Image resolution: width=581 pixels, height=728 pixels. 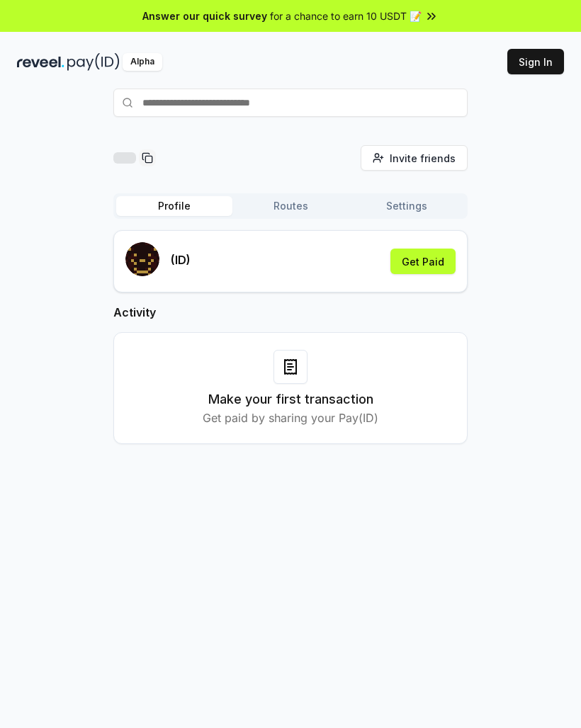 I want to click on p: (ID), so click(x=181, y=260).